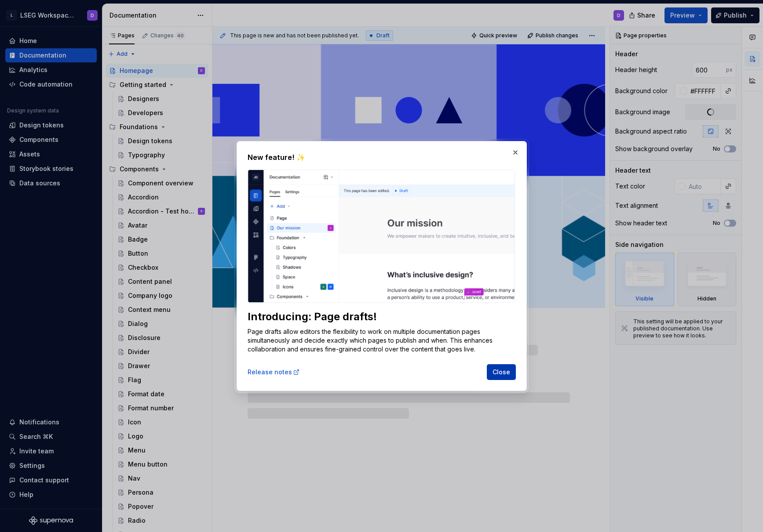 Image resolution: width=763 pixels, height=532 pixels. I want to click on p: Page drafts allow editors the flexibility to work on multiple documentation pages simultaneously ..., so click(382, 341).